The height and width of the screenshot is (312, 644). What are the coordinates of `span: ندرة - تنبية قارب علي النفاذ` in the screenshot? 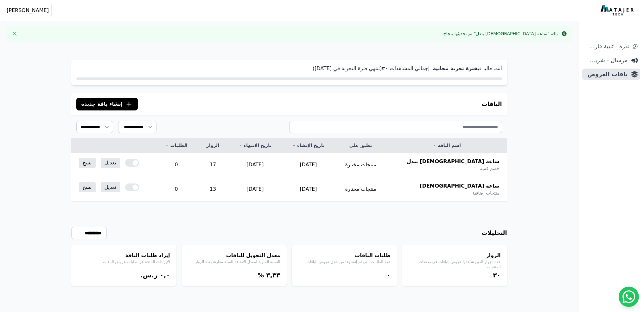 It's located at (607, 46).